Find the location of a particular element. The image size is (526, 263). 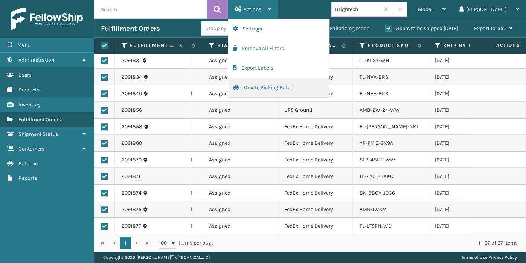

a: 2091840 is located at coordinates (132, 94).